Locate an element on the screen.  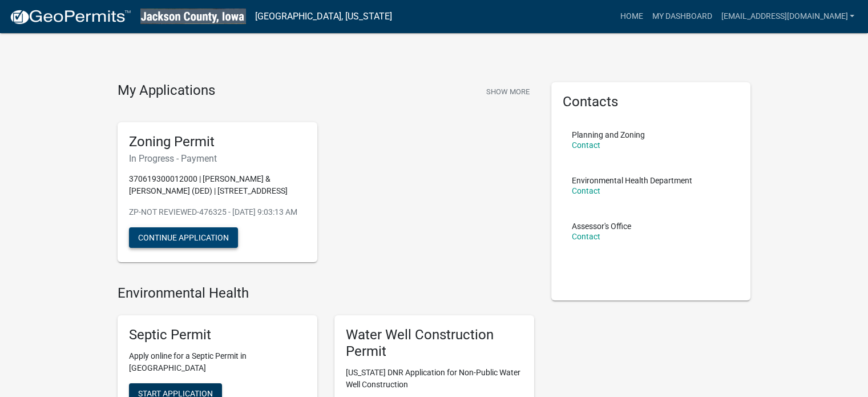
h5: Contacts is located at coordinates (651, 102).